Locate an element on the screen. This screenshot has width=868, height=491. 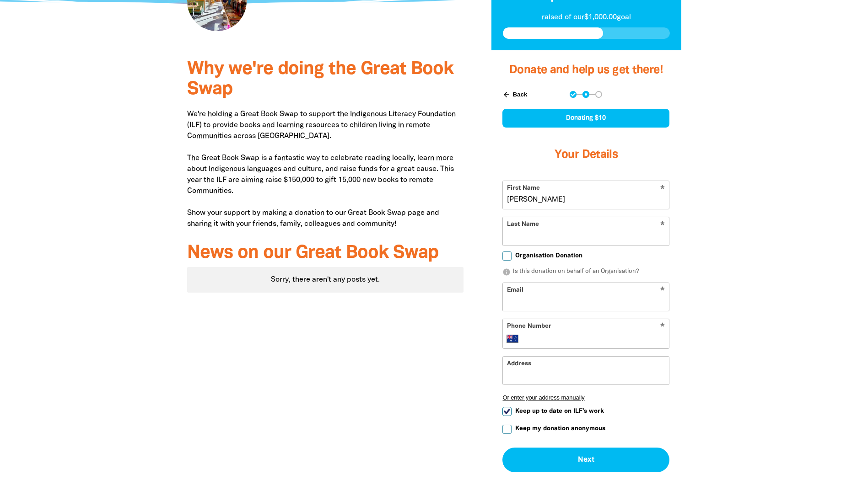
button: Or enter your address manually is located at coordinates (586, 397).